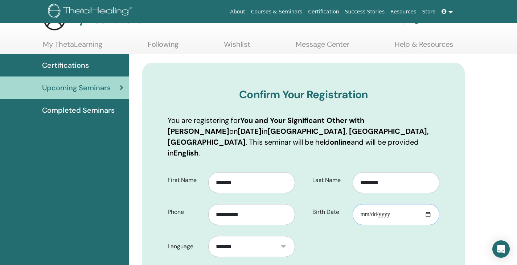 This screenshot has height=265, width=517. I want to click on h3: My Dashboard, so click(106, 20).